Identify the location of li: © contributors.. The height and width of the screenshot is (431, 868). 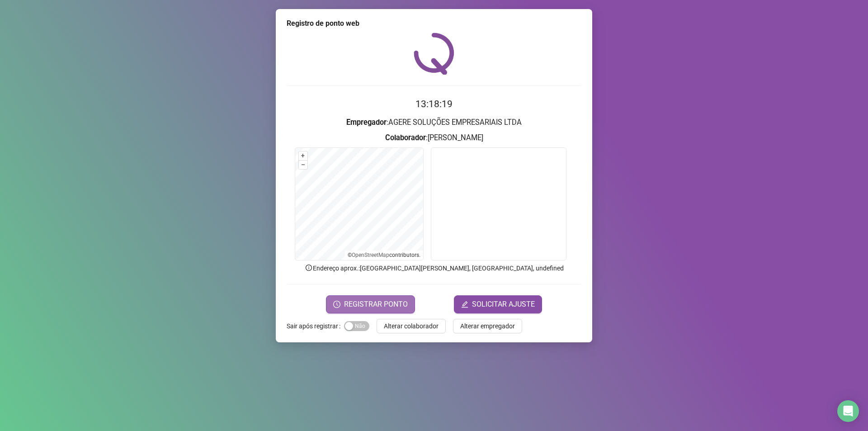
(384, 255).